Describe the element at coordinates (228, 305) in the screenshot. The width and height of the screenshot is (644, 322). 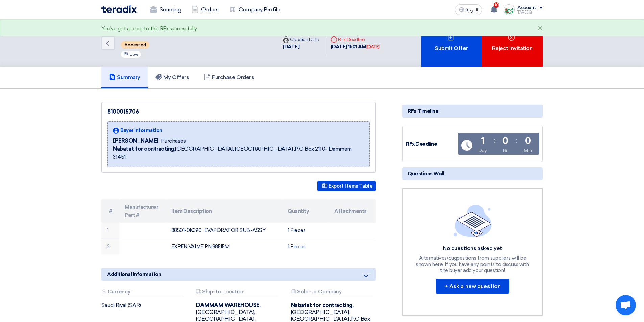
I see `b: DAMMAM WAREHOUSE,` at that location.